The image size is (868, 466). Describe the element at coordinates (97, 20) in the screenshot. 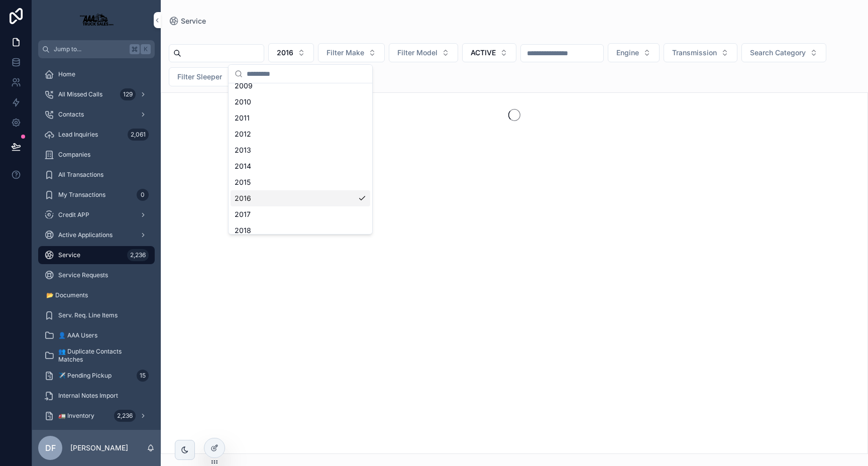

I see `img: App logo` at that location.